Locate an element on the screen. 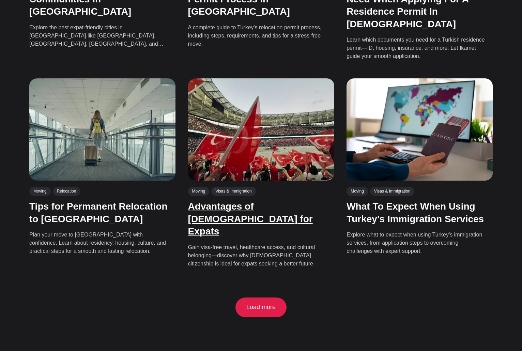 Image resolution: width=522 pixels, height=351 pixels. img: What To Expect When Using Turkey's Immigration Services is located at coordinates (420, 130).